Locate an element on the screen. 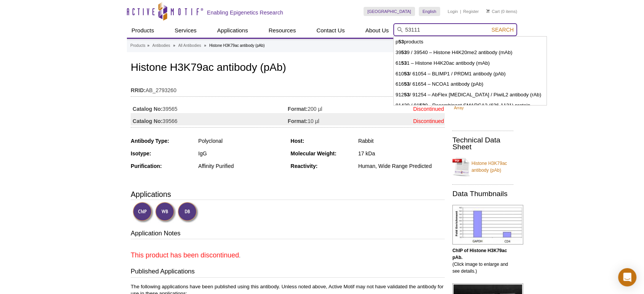 This screenshot has width=644, height=294. strong: RRID: is located at coordinates (138, 91).